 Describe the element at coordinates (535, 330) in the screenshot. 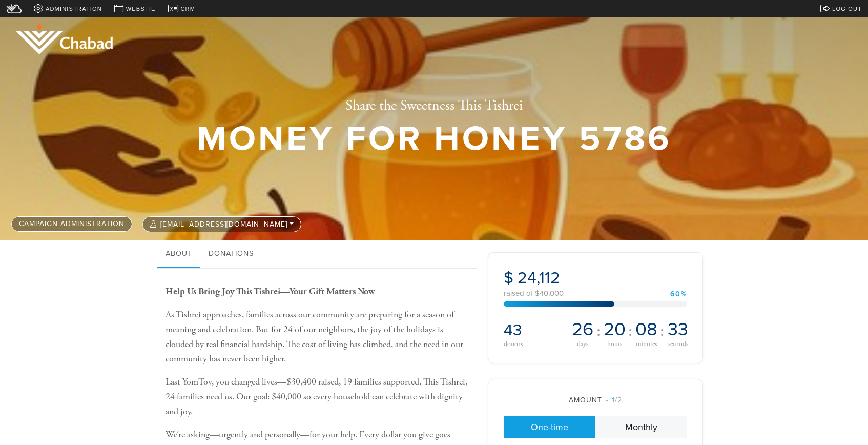

I see `h2: 43` at that location.